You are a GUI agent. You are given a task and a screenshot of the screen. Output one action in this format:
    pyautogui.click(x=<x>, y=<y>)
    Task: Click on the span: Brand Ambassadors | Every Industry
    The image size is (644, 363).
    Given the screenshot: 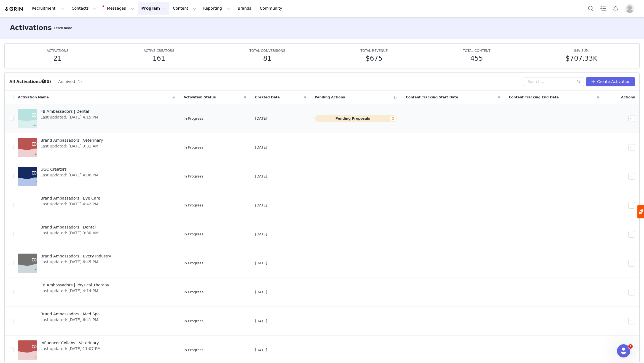 What is the action you would take?
    pyautogui.click(x=76, y=256)
    